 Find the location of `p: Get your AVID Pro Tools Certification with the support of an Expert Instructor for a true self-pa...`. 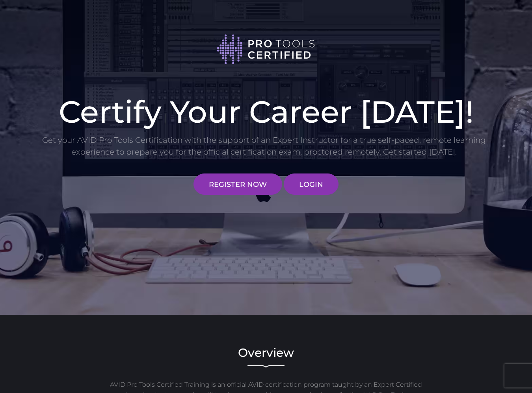

p: Get your AVID Pro Tools Certification with the support of an Expert Instructor for a true self-pa... is located at coordinates (264, 146).